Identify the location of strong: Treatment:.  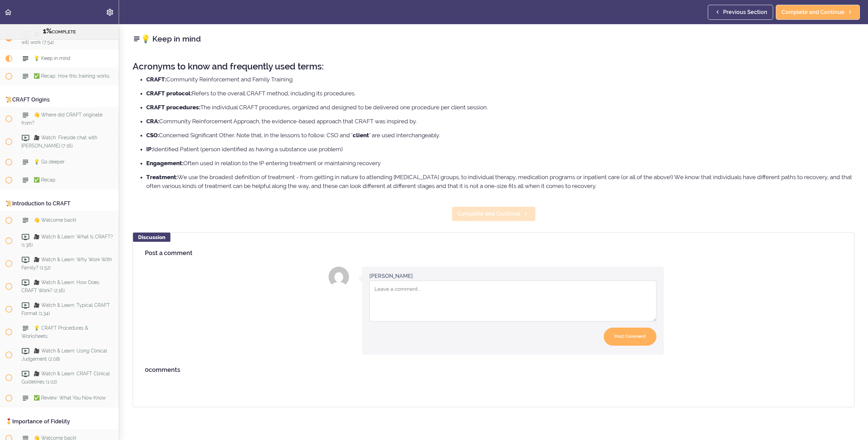
(162, 177).